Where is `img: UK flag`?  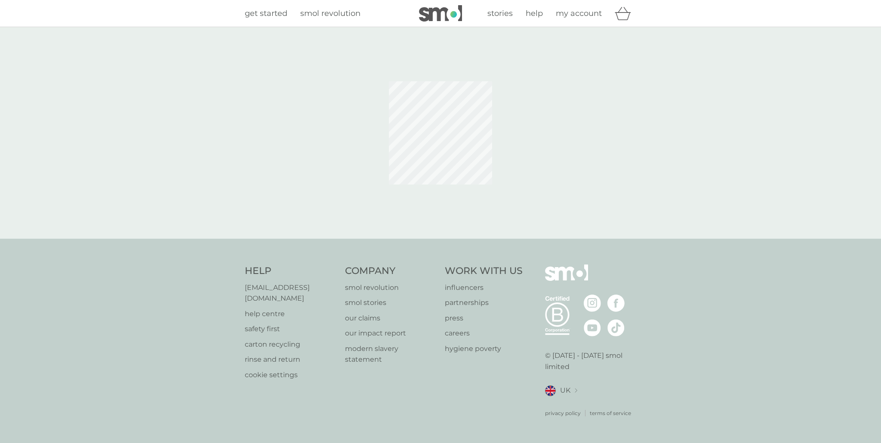 img: UK flag is located at coordinates (550, 391).